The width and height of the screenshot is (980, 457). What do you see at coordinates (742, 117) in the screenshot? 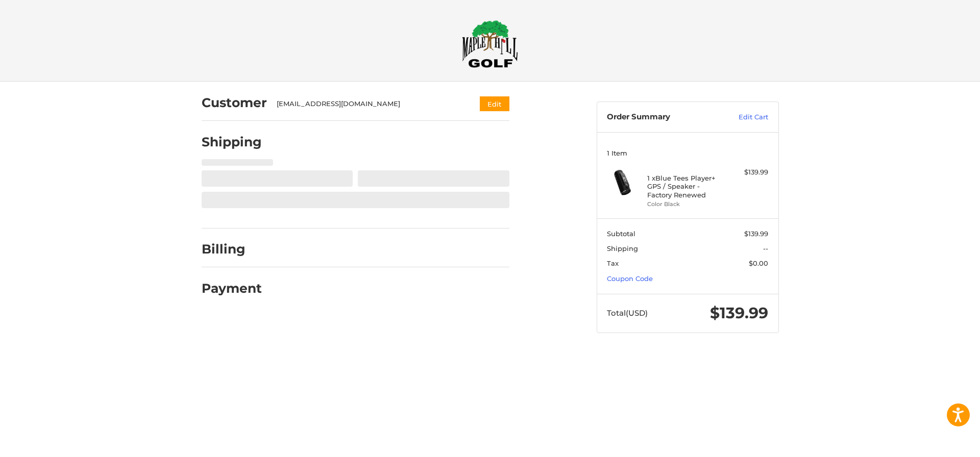
I see `a: Edit Cart` at bounding box center [742, 117].